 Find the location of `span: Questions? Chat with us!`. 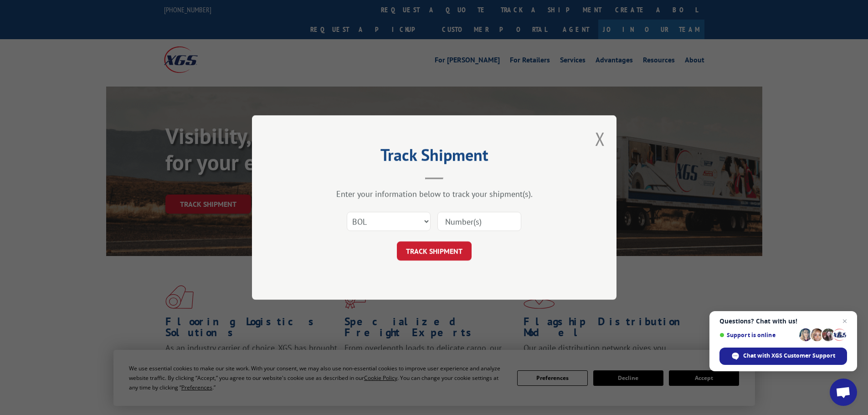

span: Questions? Chat with us! is located at coordinates (783, 321).